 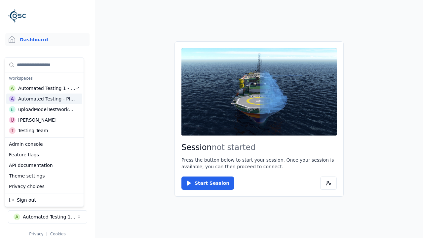 I want to click on div: Automated Testing 1 - Playwright, so click(x=47, y=88).